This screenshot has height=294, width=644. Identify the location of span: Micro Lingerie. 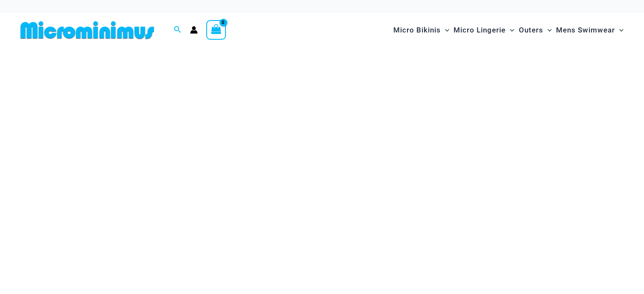
(479, 30).